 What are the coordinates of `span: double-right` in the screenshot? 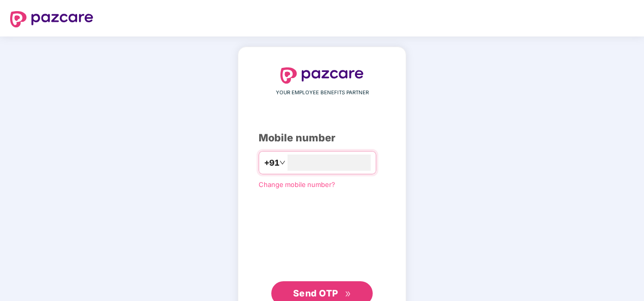 It's located at (348, 294).